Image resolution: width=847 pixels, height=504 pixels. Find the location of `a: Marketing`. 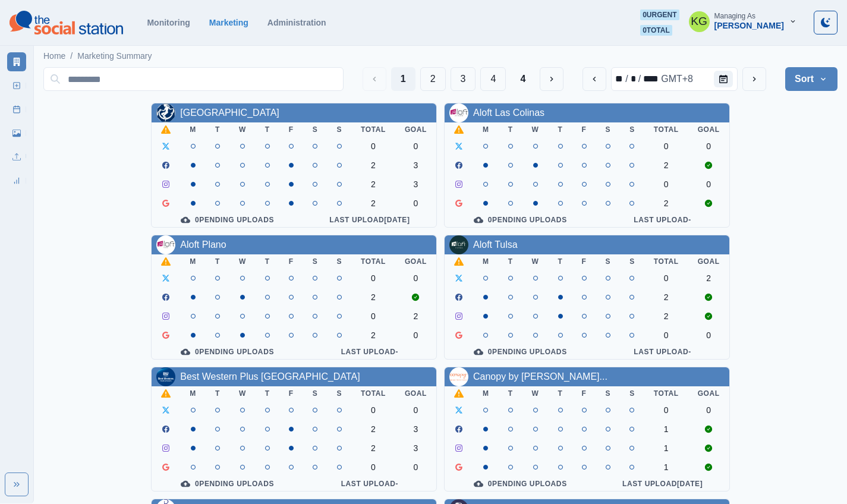

a: Marketing is located at coordinates (229, 22).